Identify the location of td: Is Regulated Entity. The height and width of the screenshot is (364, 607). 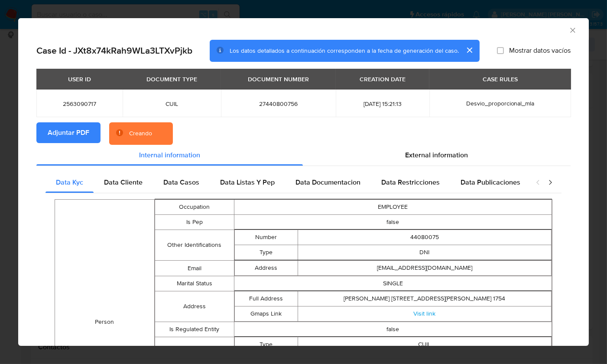
(194, 330).